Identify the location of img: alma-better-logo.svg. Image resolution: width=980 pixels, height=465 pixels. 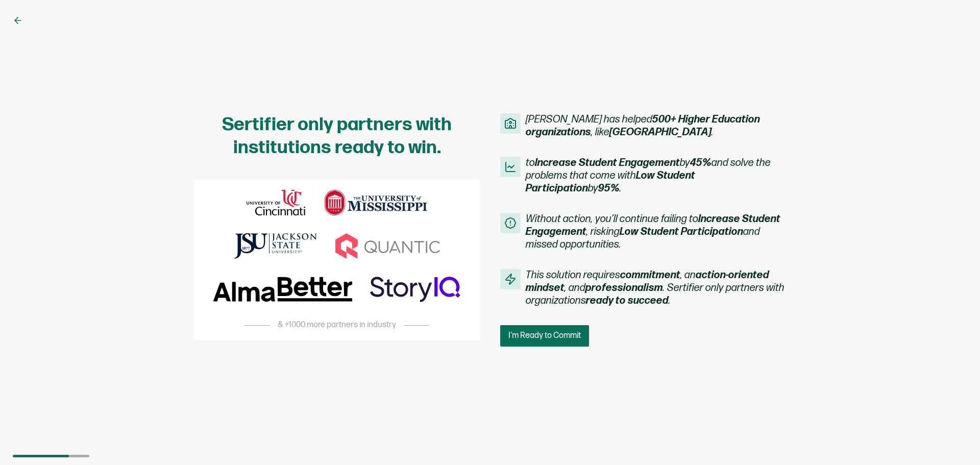
(283, 289).